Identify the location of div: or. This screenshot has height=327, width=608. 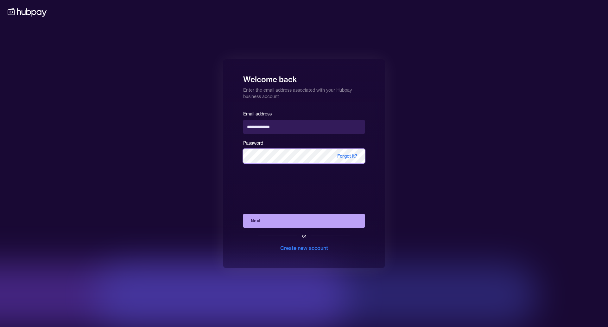
(304, 236).